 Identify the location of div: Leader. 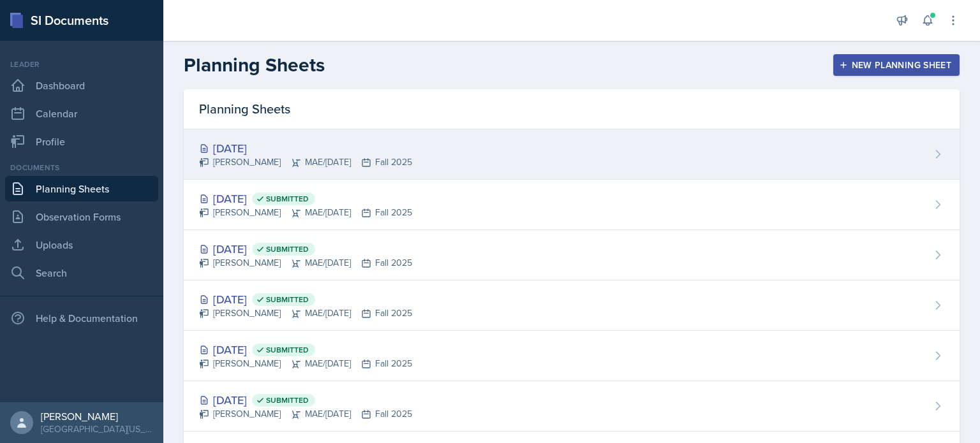
(81, 64).